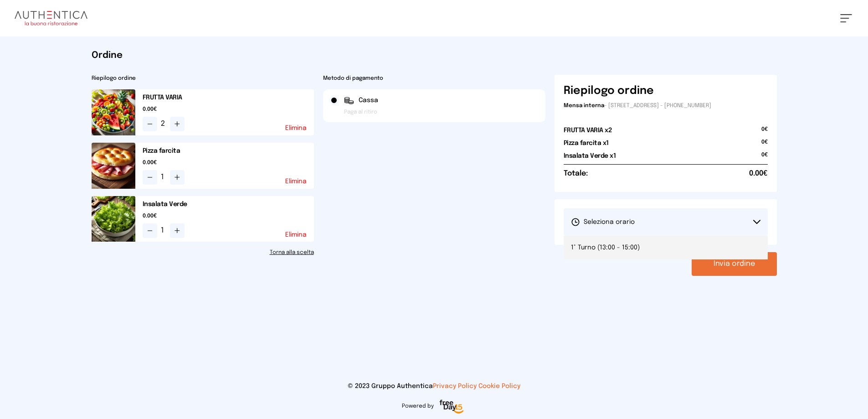  What do you see at coordinates (666, 222) in the screenshot?
I see `button: Seleziona orario` at bounding box center [666, 222].